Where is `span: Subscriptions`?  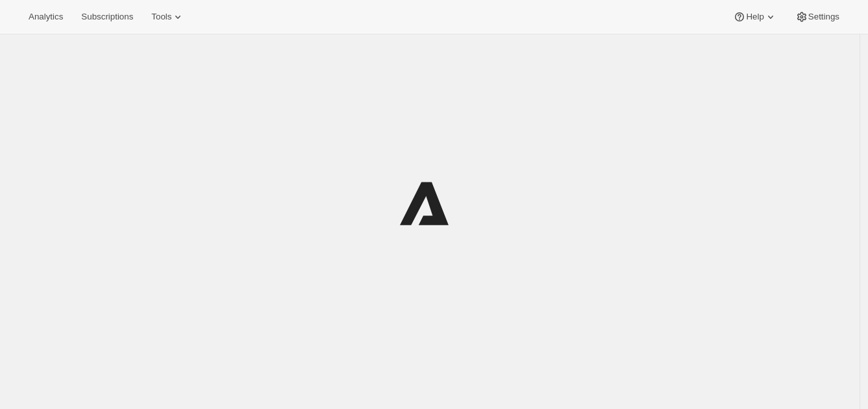
span: Subscriptions is located at coordinates (107, 17).